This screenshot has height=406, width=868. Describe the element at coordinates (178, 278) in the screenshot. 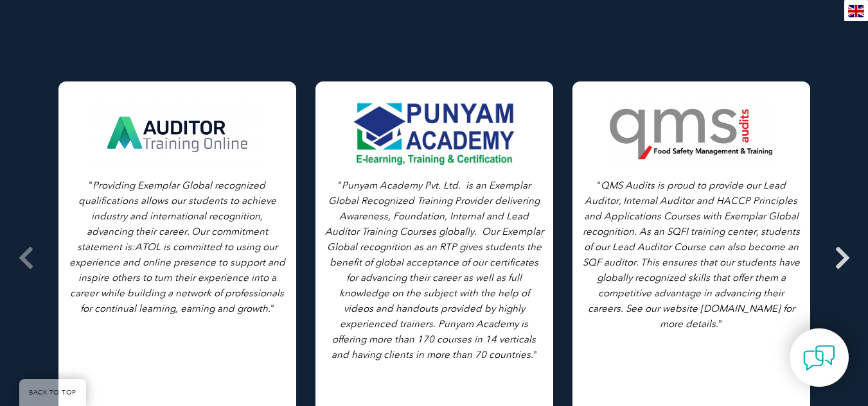

I see `em: ATOL is committed to using our experience and online presence to support and inspire others to tu...` at that location.